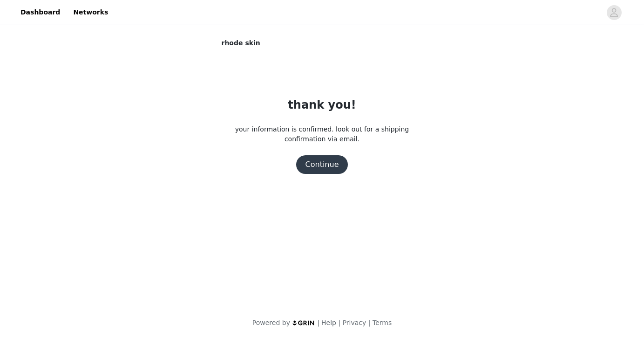 The image size is (644, 339). What do you see at coordinates (329, 322) in the screenshot?
I see `a: Help` at bounding box center [329, 322].